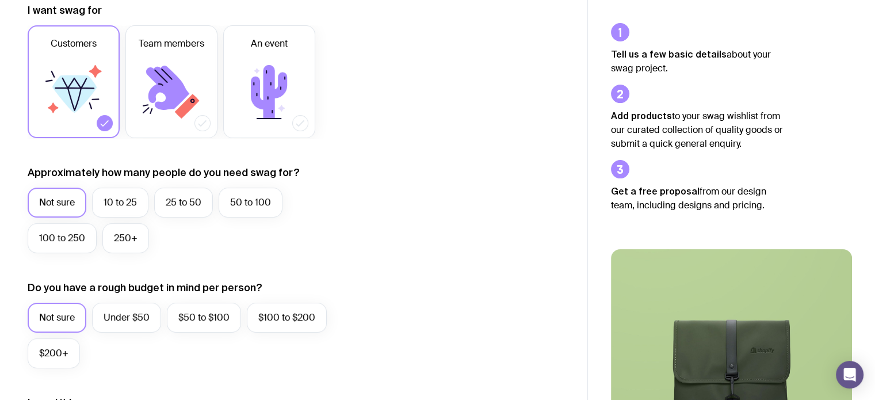 The image size is (875, 400). I want to click on label: 250+, so click(125, 238).